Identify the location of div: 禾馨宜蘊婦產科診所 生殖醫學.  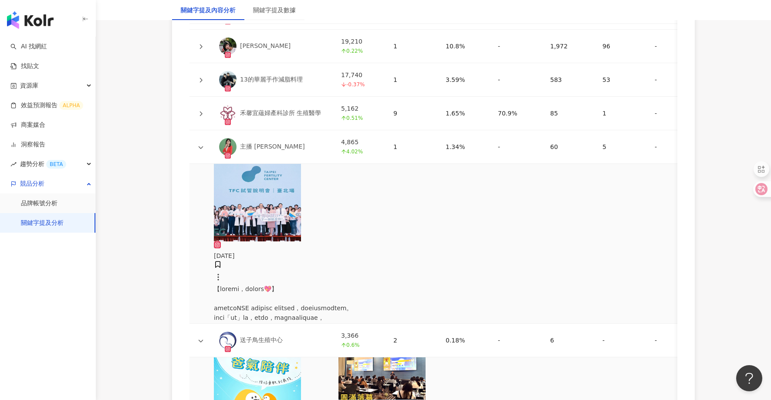
(281, 113).